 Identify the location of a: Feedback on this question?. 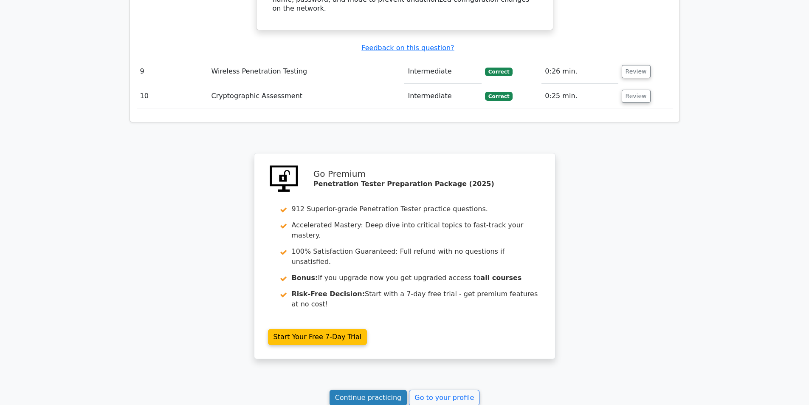
(408, 48).